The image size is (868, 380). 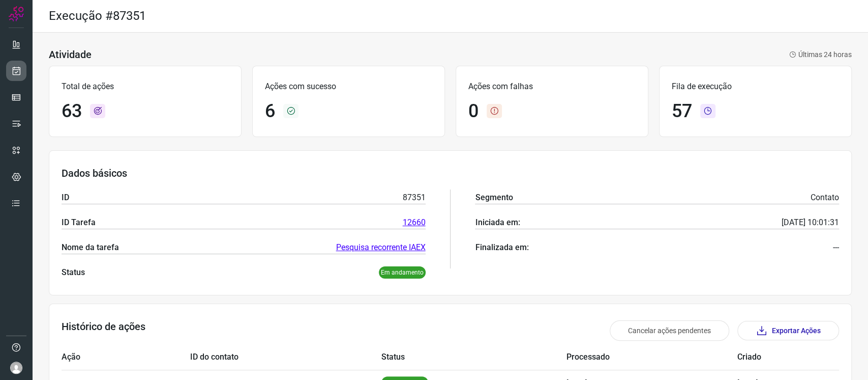 I want to click on td: ID do contato, so click(x=286, y=357).